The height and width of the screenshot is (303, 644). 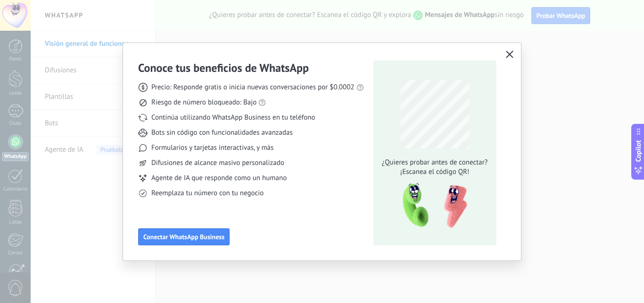 What do you see at coordinates (432, 206) in the screenshot?
I see `img: qr-pic-1x.png` at bounding box center [432, 206].